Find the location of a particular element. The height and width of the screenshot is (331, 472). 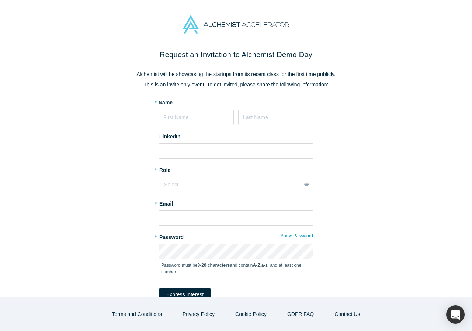

h2: Request an Invitation to Alchemist Demo Day is located at coordinates (236, 55).